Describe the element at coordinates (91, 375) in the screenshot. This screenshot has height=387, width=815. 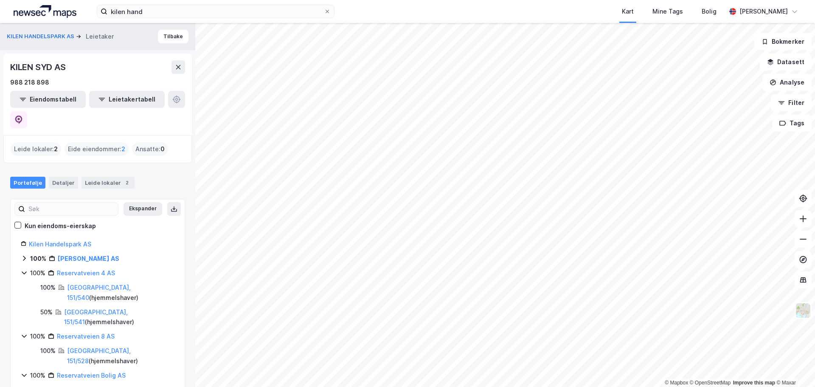
I see `a: Reservatveien Bolig AS` at that location.